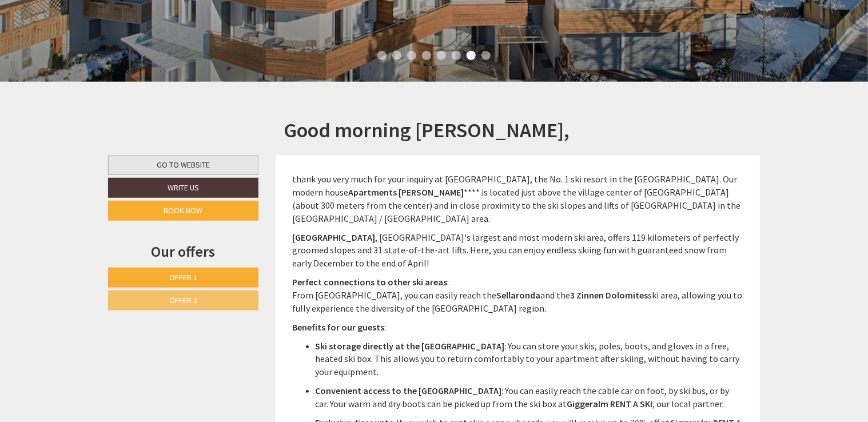 This screenshot has height=422, width=868. Describe the element at coordinates (71, 49) in the screenshot. I see `div: Hello, how can we help you?` at that location.